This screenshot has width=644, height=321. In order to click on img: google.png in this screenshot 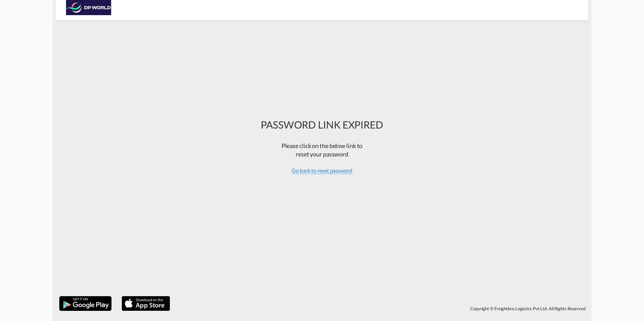, I will do `click(85, 304)`.